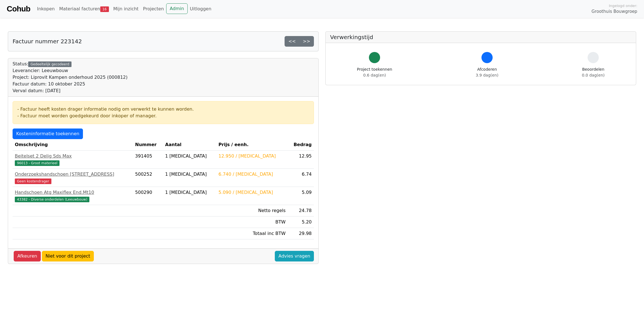  I want to click on div: Gedeeltelijk gecodeerd, so click(49, 64).